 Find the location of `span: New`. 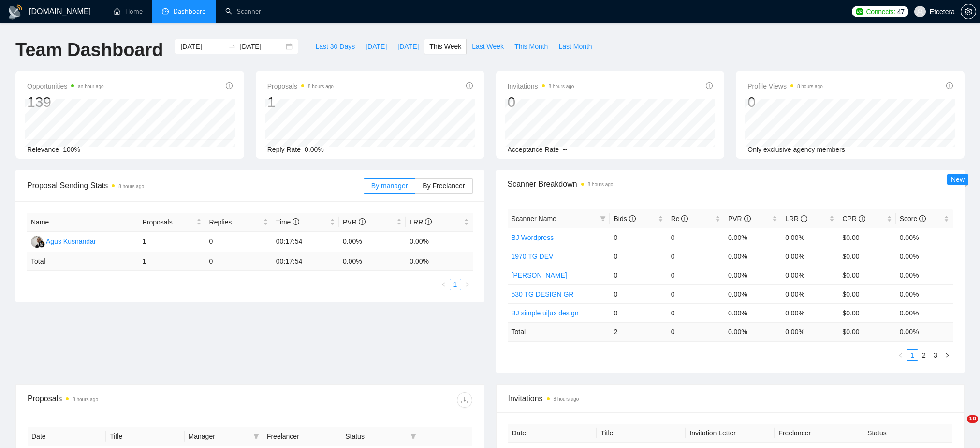

span: New is located at coordinates (957, 180).